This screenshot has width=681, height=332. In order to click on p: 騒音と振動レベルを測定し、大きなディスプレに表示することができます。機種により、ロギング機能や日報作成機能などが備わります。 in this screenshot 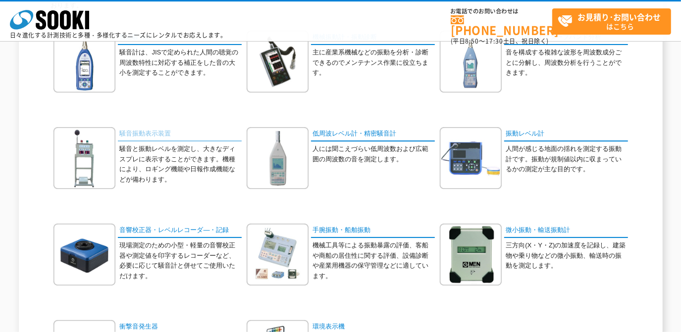, I will do `click(181, 164)`.